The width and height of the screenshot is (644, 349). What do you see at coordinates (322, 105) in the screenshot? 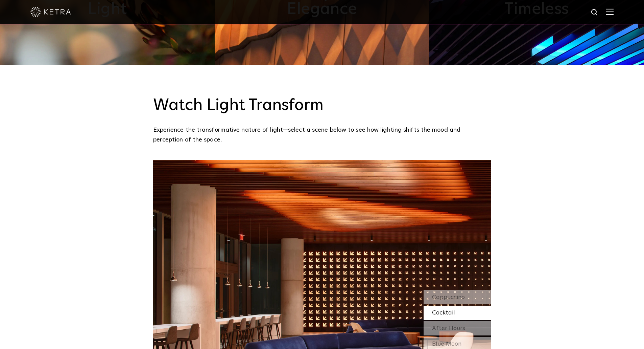
I see `h3: Watch Light Transform` at bounding box center [322, 105].